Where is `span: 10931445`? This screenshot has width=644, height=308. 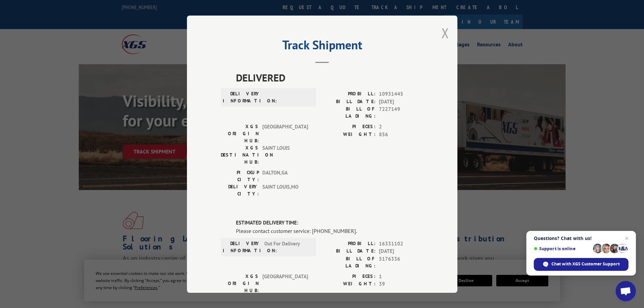 span: 10931445 is located at coordinates (402, 94).